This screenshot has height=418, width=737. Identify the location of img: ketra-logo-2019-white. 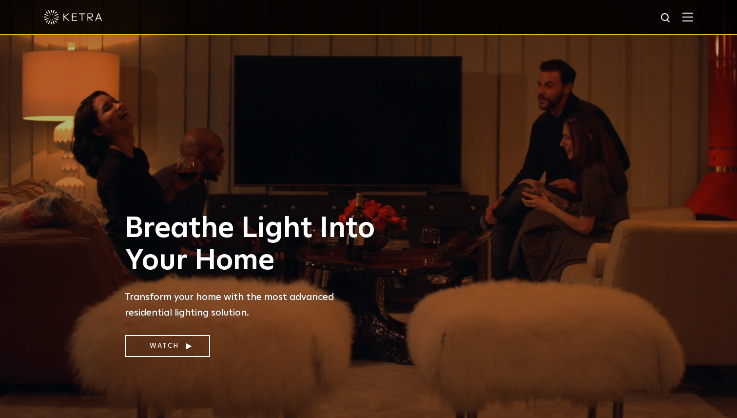
(73, 17).